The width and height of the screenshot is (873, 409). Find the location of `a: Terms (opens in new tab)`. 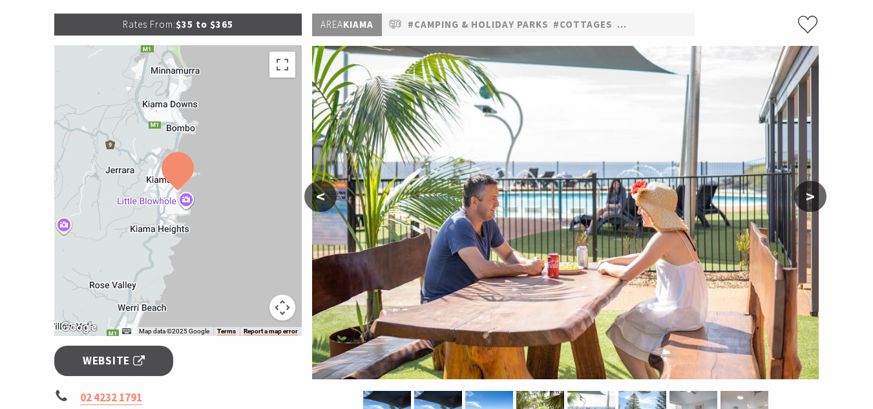

a: Terms (opens in new tab) is located at coordinates (226, 331).